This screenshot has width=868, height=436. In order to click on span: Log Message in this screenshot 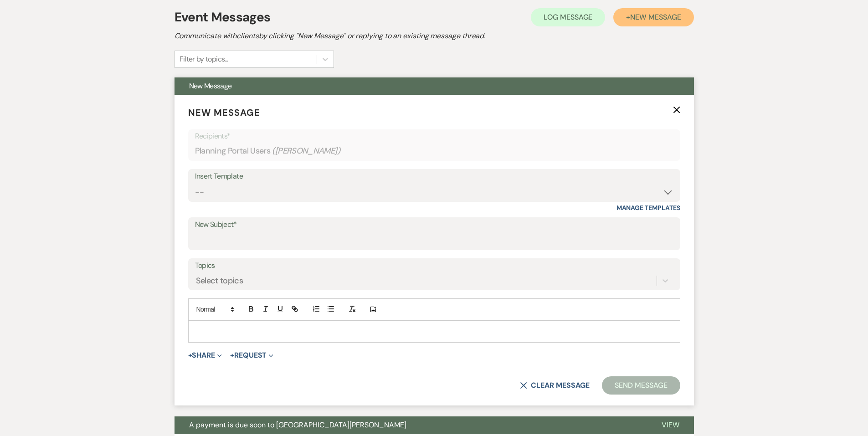, I will do `click(568, 17)`.